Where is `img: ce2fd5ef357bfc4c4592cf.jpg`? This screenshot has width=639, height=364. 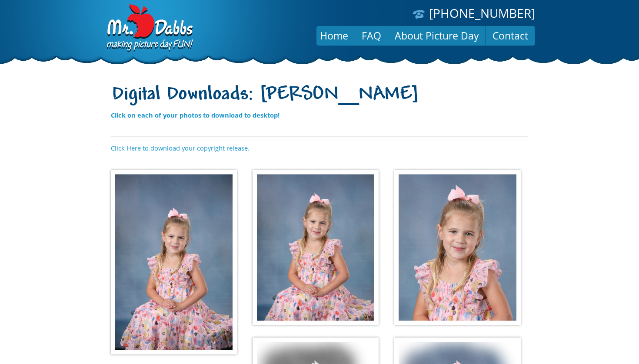
img: ce2fd5ef357bfc4c4592cf.jpg is located at coordinates (315, 248).